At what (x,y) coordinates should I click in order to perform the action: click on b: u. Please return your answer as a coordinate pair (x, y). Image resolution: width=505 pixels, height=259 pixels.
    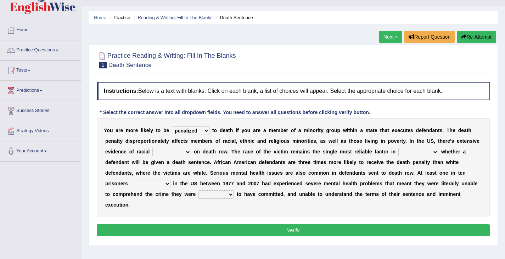
    Looking at the image, I should click on (404, 130).